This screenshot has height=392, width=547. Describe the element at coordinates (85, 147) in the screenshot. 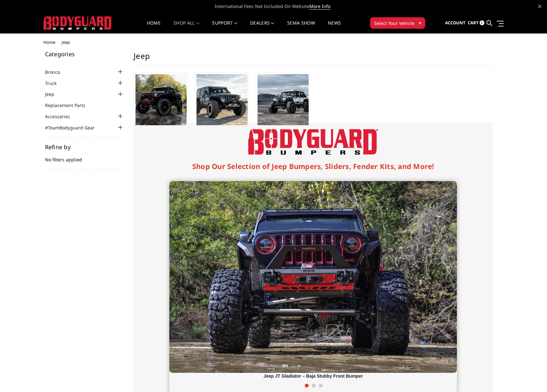

I see `h5: Refine by` at that location.